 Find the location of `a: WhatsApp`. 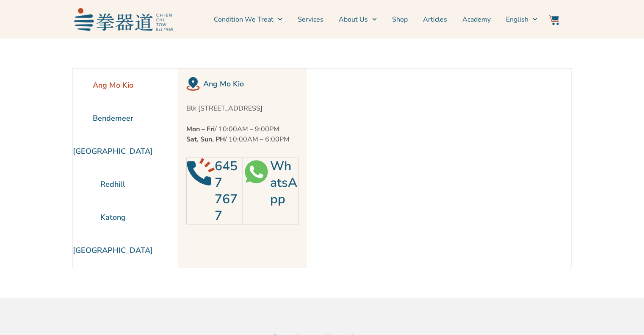

a: WhatsApp is located at coordinates (283, 182).